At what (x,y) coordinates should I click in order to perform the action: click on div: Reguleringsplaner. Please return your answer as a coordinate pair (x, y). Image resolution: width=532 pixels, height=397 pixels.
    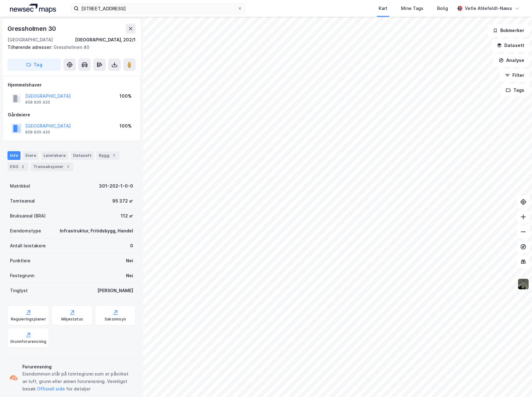
    Looking at the image, I should click on (28, 319).